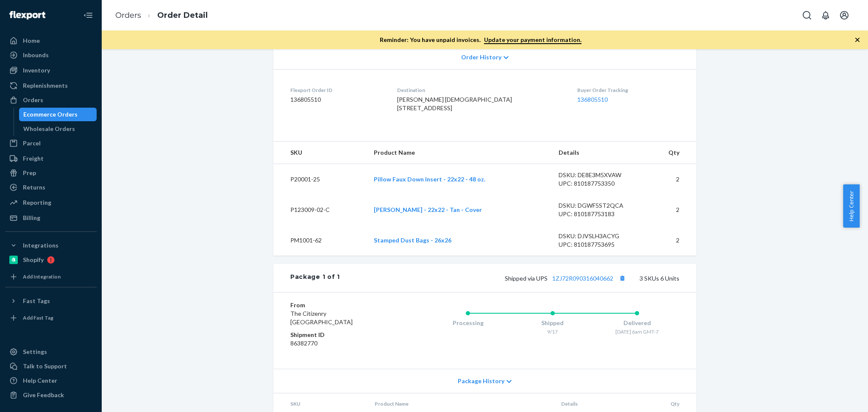 The width and height of the screenshot is (868, 412). Describe the element at coordinates (36, 70) in the screenshot. I see `div: Inventory` at that location.